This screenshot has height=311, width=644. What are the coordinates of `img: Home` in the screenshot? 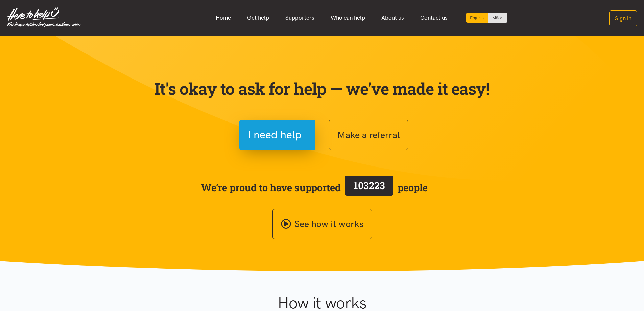 It's located at (44, 17).